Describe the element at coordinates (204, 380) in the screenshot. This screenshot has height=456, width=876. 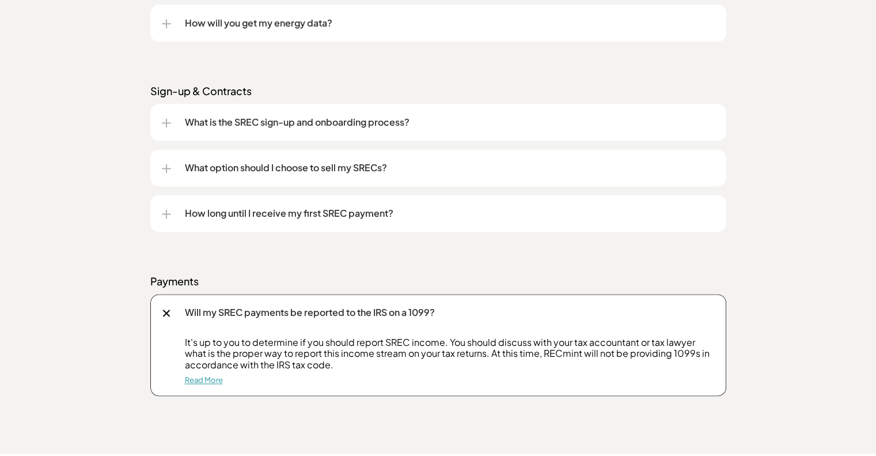
I see `a: Read More` at that location.